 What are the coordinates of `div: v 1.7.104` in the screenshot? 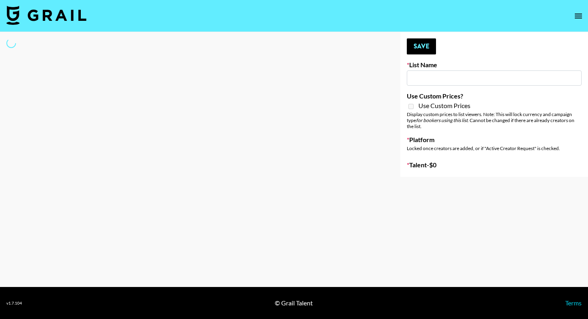 It's located at (14, 303).